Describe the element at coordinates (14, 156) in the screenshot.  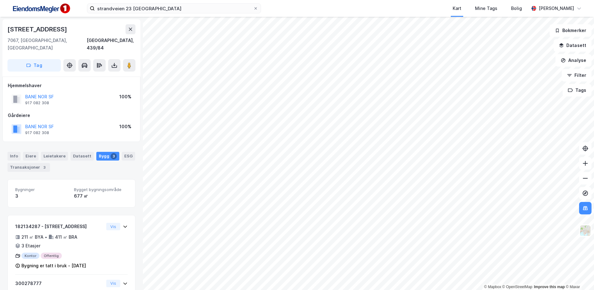
I see `div: Info` at that location.